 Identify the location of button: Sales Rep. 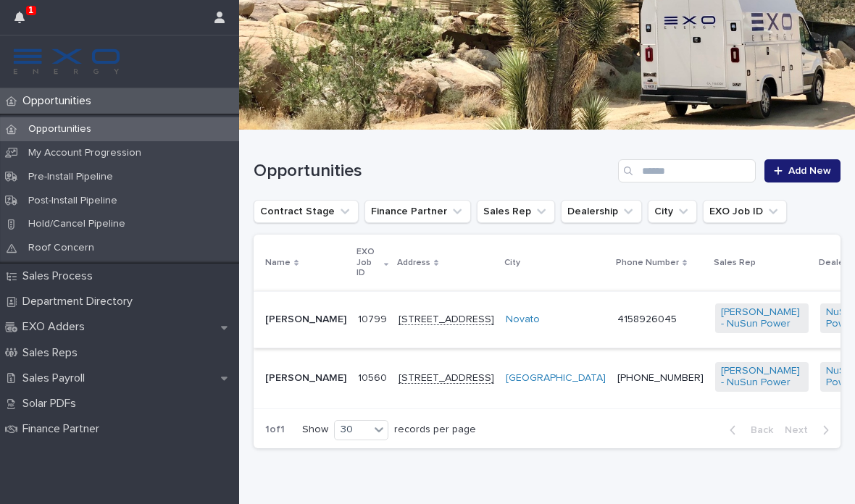
(516, 212).